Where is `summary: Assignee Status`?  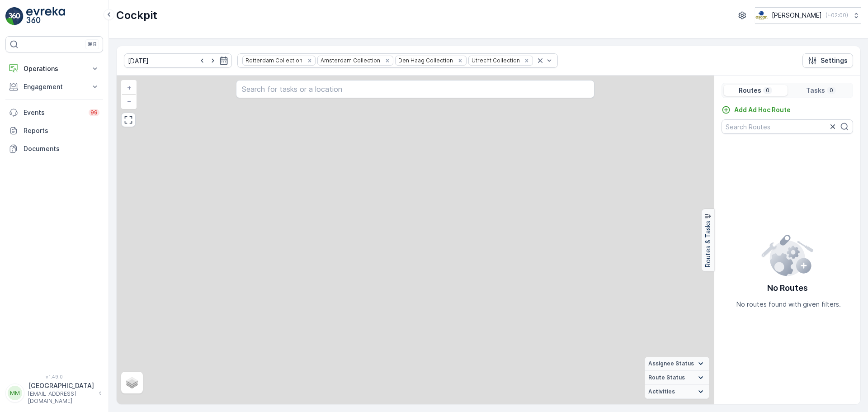
summary: Assignee Status is located at coordinates (677, 363).